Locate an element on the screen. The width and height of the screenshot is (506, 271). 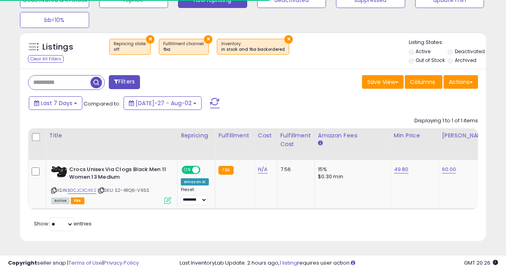
button: Actions is located at coordinates (461, 82).